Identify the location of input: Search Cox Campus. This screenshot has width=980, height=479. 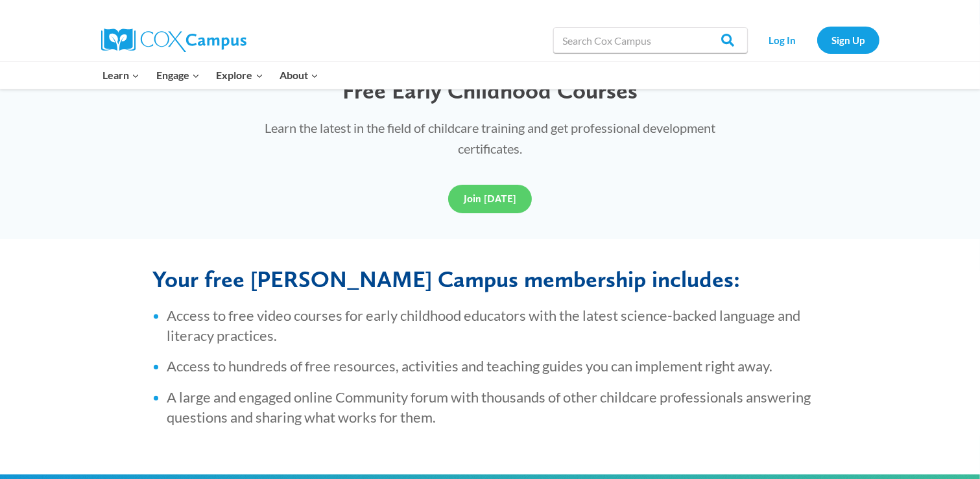
(651, 40).